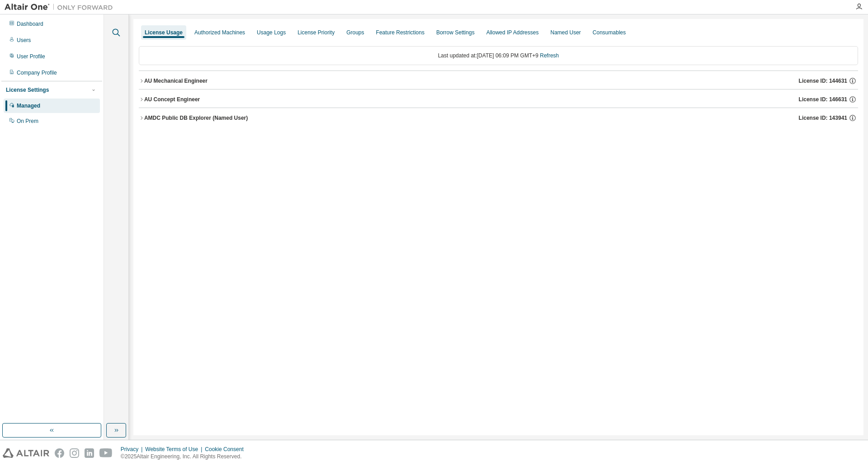 The width and height of the screenshot is (868, 466). Describe the element at coordinates (513, 33) in the screenshot. I see `div: Allowed IP Addresses` at that location.